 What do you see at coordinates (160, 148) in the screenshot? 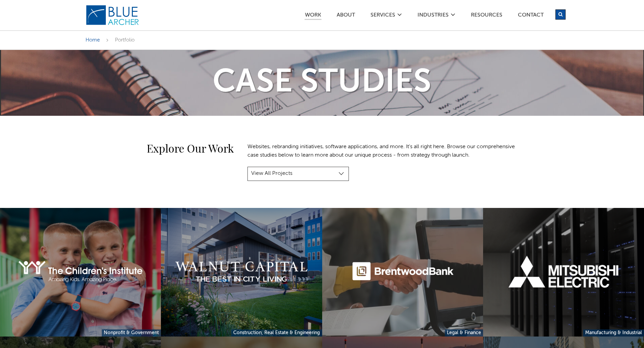
I see `h2: Explore Our Work` at bounding box center [160, 148].